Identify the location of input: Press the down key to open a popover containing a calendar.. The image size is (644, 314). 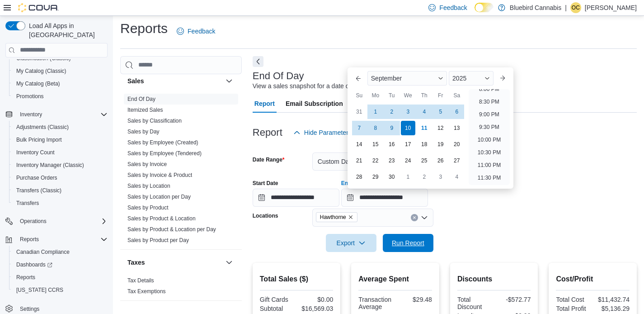
(296, 198).